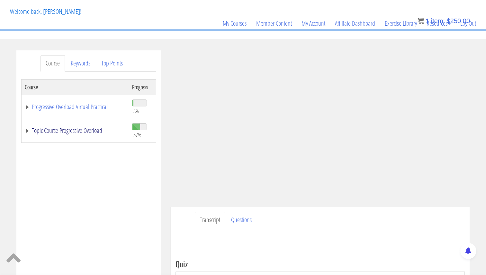 The height and width of the screenshot is (275, 486). I want to click on span: item:, so click(438, 21).